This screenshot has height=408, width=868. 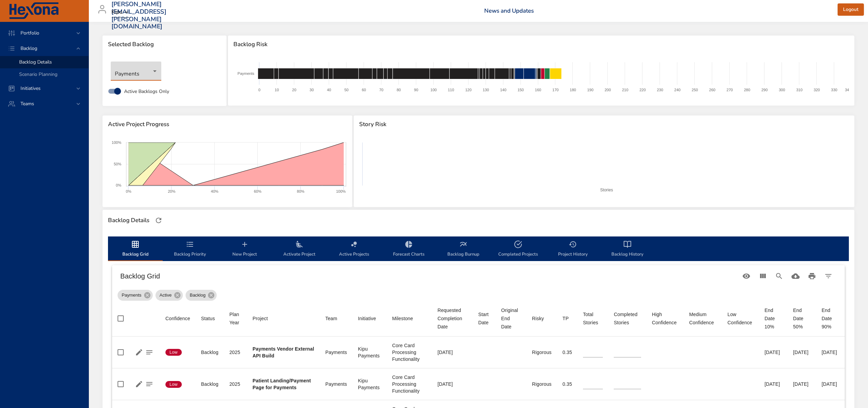 What do you see at coordinates (235, 319) in the screenshot?
I see `div: Plan Year` at bounding box center [235, 319].